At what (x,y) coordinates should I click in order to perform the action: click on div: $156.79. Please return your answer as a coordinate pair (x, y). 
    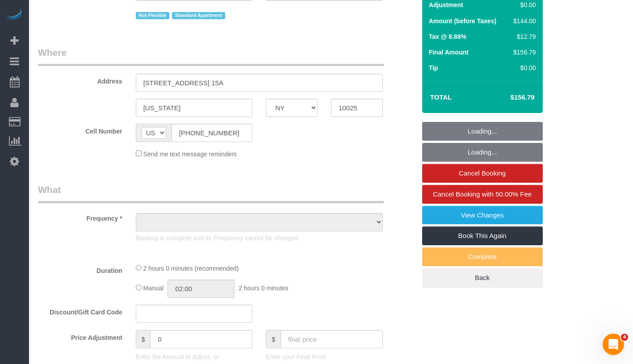
    Looking at the image, I should click on (523, 52).